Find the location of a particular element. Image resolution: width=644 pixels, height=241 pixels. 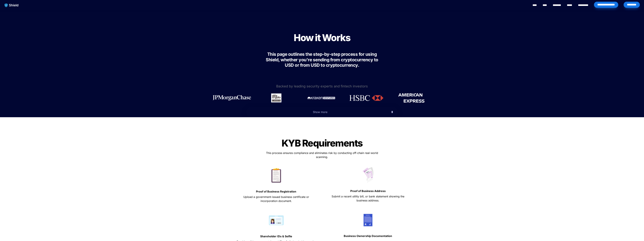

strong: Business Ownership Documentation is located at coordinates (368, 236).